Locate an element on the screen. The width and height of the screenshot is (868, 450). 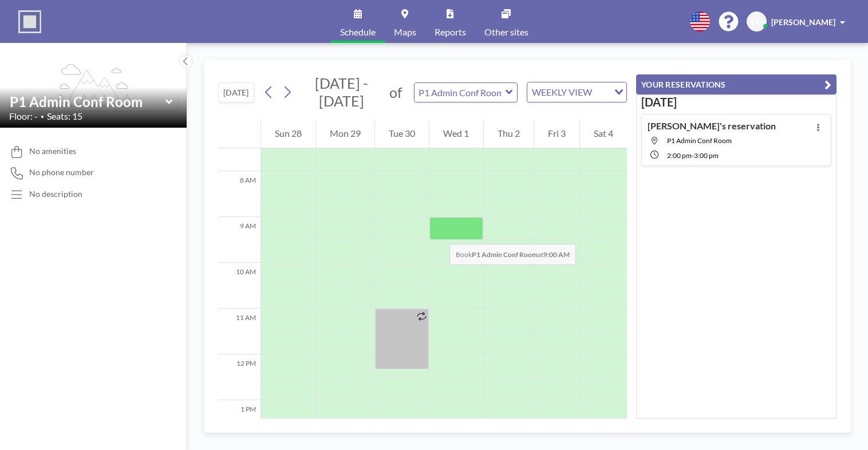
span: of is located at coordinates (396, 92).